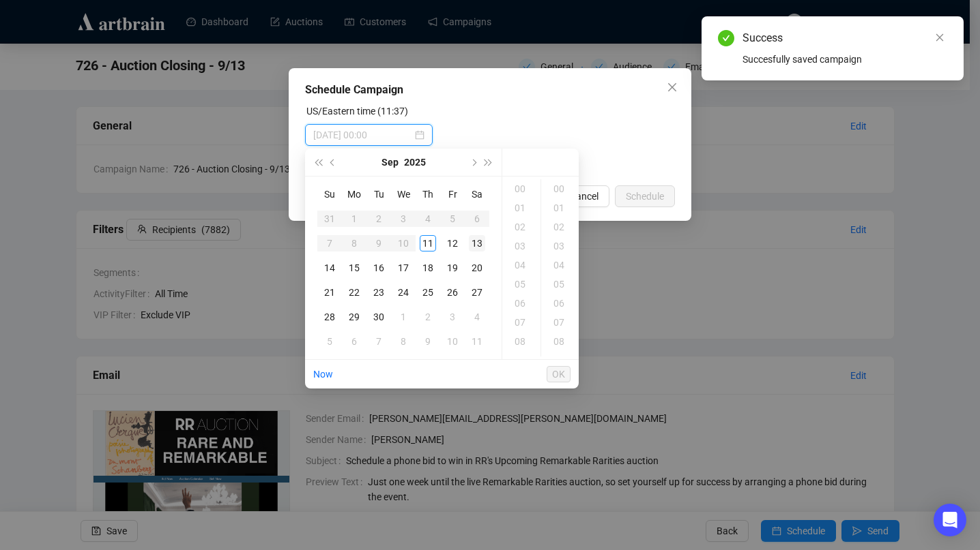  I want to click on th: Su, so click(330, 195).